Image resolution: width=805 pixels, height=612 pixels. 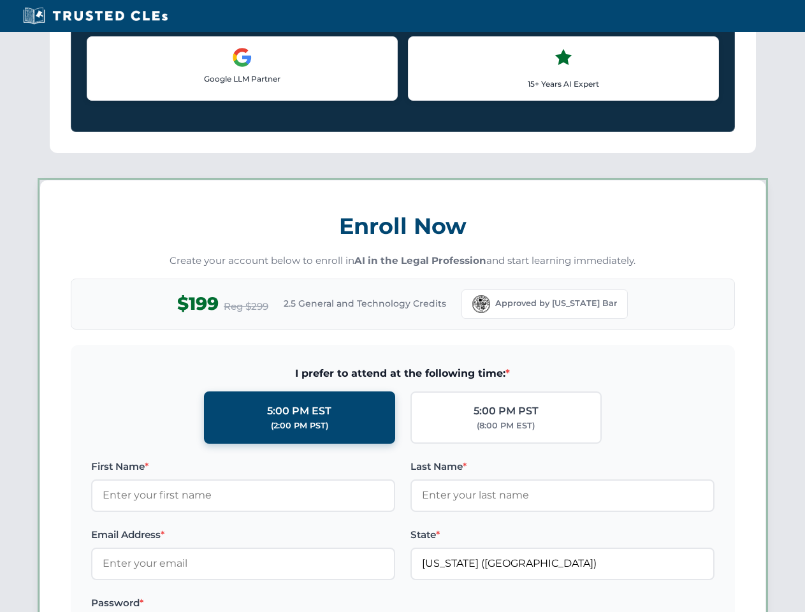 What do you see at coordinates (403, 226) in the screenshot?
I see `h3: Enroll Now` at bounding box center [403, 226].